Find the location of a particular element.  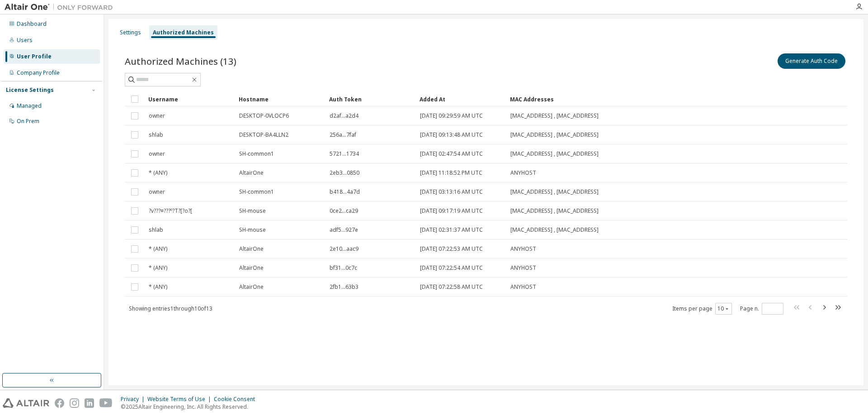

div: Dashboard is located at coordinates (32, 24).